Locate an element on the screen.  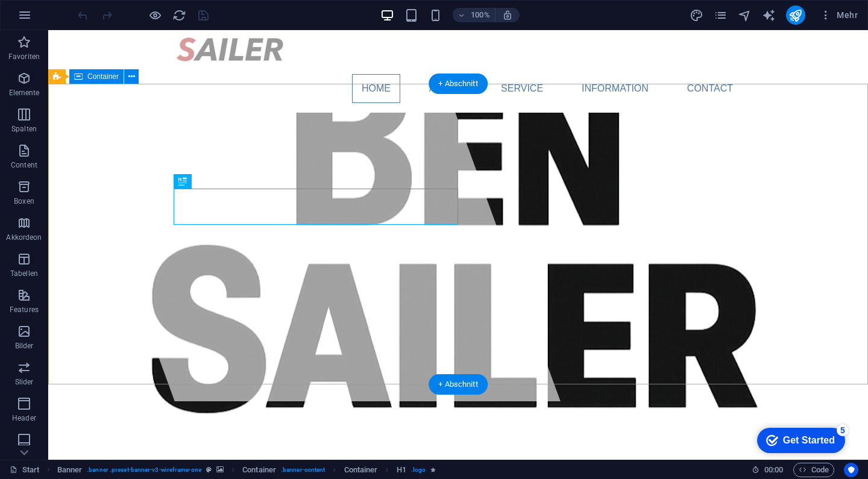
h6: 100% is located at coordinates (480, 15).